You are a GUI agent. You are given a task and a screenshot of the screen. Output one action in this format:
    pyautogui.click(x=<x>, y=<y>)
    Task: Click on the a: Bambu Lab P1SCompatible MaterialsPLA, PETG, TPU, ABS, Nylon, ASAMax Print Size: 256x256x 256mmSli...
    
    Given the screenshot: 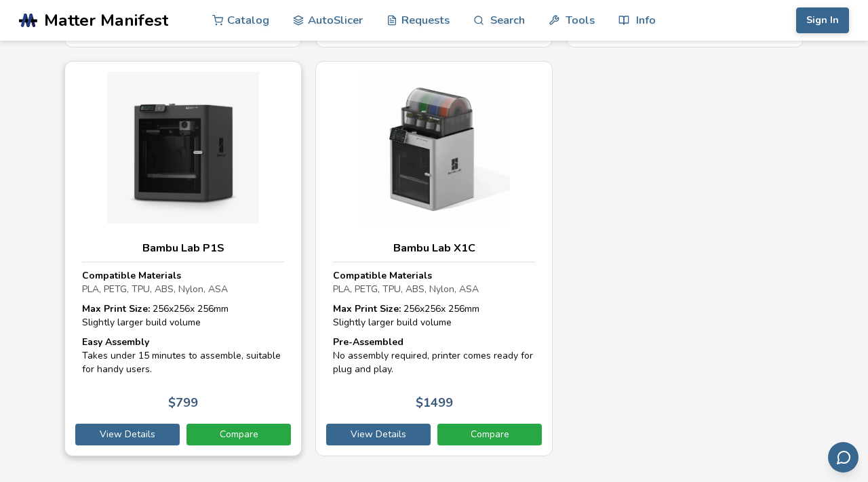 What is the action you would take?
    pyautogui.click(x=183, y=258)
    